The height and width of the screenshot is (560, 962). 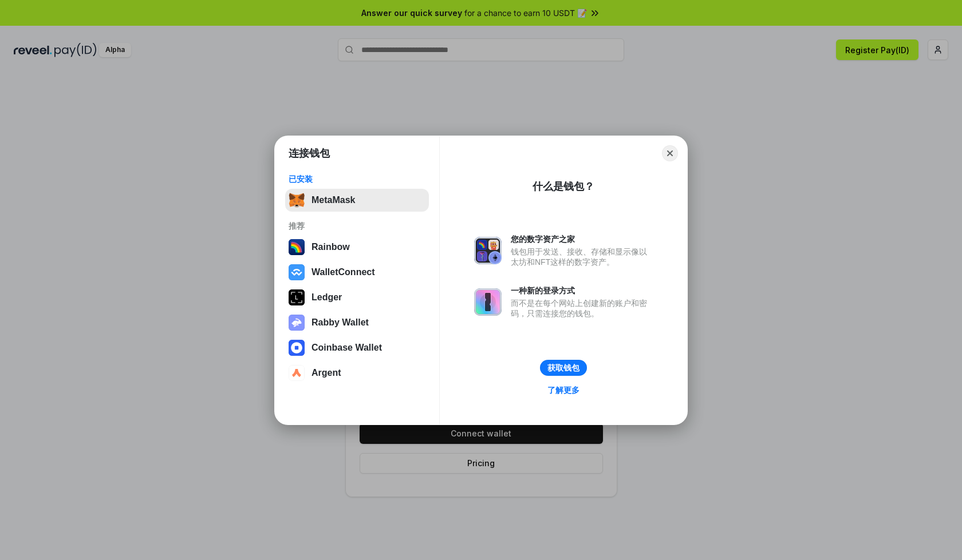 I want to click on button: Close, so click(x=670, y=153).